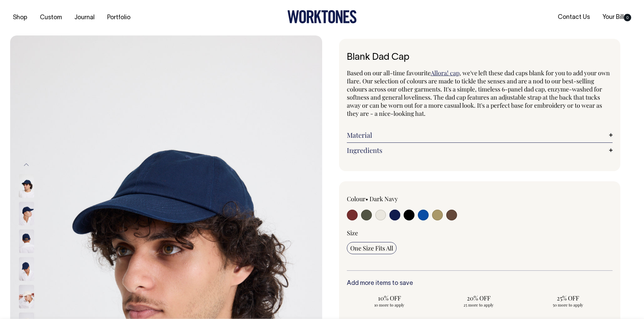  What do you see at coordinates (480, 135) in the screenshot?
I see `a: Material` at bounding box center [480, 135].